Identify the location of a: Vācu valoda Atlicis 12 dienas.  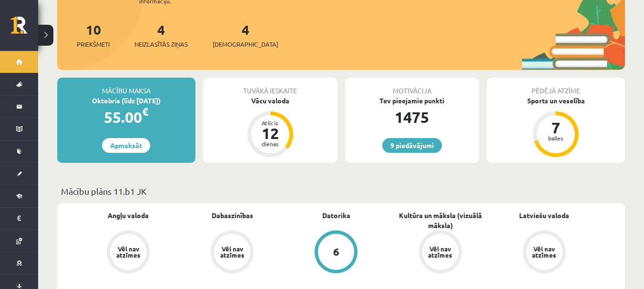
(270, 127).